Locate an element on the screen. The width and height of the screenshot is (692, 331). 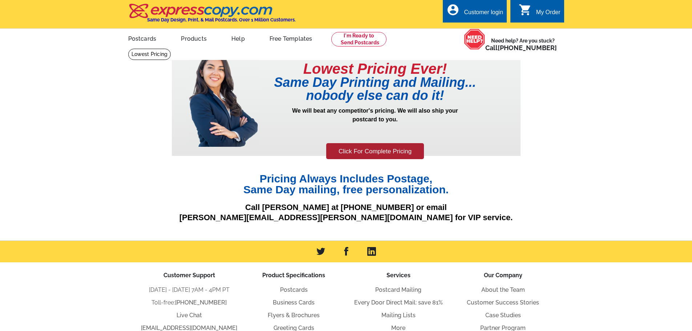
a: shopping_cart My Order is located at coordinates (540, 12).